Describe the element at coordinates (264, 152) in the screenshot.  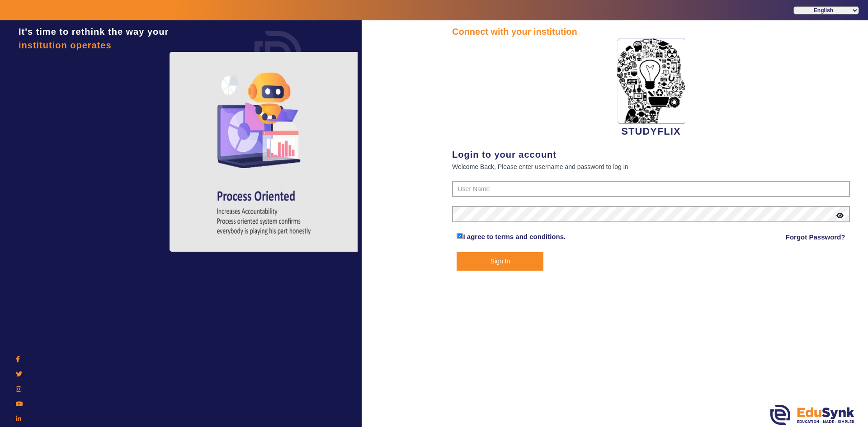
I see `img: login4.png` at that location.